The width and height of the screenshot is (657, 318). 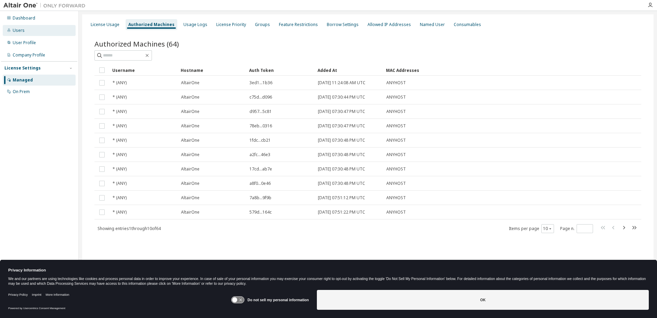 What do you see at coordinates (260, 140) in the screenshot?
I see `span: 1fdc...cb21` at bounding box center [260, 140].